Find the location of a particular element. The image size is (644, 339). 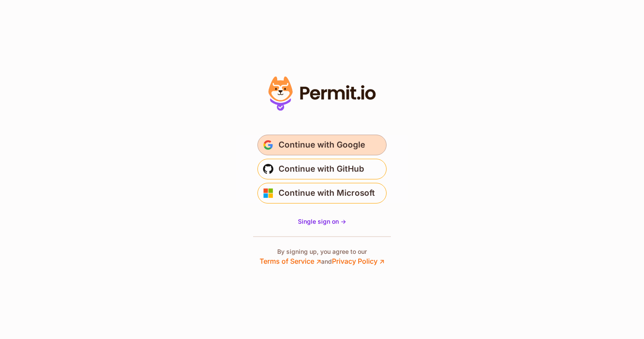

button: Continue with Google is located at coordinates (322, 145).